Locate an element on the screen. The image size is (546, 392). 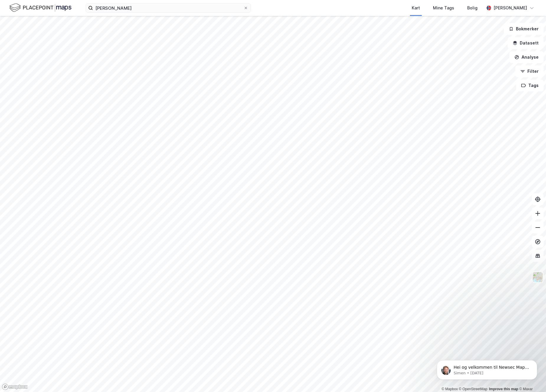
div: message notification from Simen, 3w ago. Hei og velkommen til Newsec Maps, Christian Om det er du... is located at coordinates (59, 22).